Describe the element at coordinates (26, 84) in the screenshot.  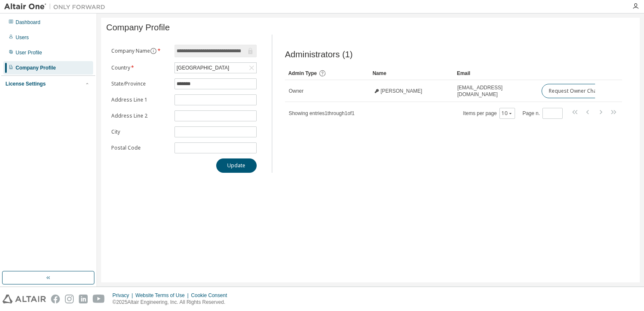
I see `div: License Settings` at that location.